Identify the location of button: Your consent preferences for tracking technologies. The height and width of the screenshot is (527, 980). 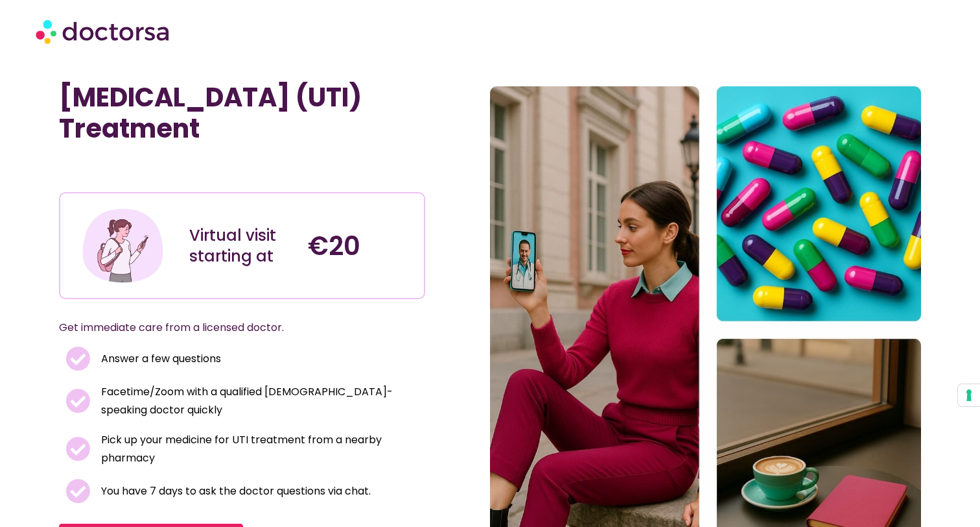
(969, 395).